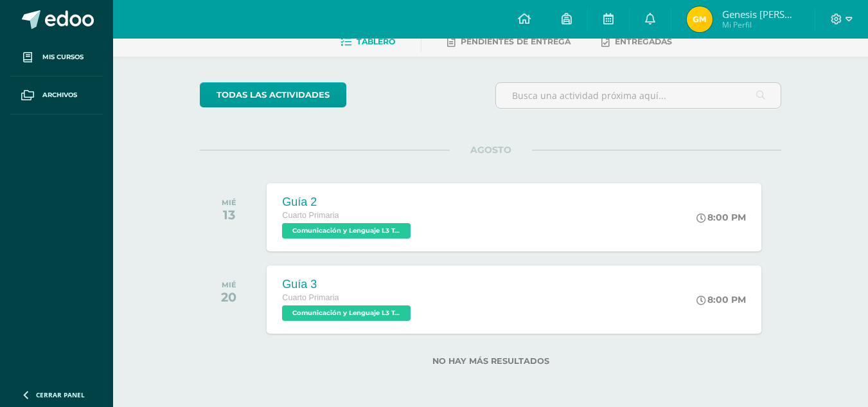  Describe the element at coordinates (515, 41) in the screenshot. I see `span: Pendientes de entrega` at that location.